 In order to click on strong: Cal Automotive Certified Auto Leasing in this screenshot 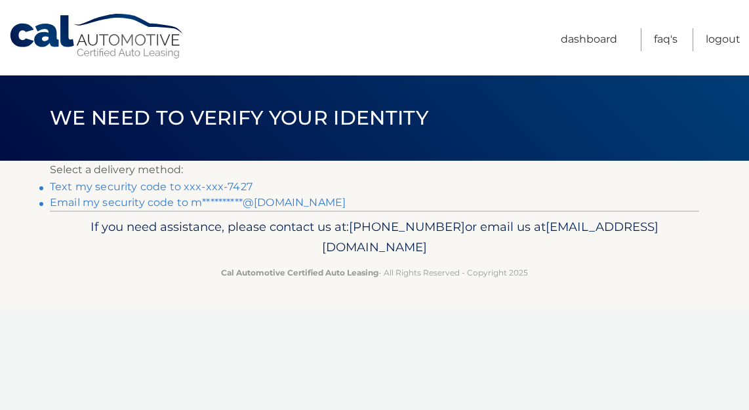, I will do `click(300, 272)`.